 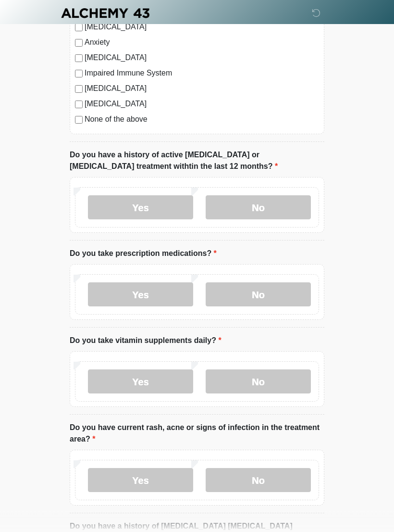 What do you see at coordinates (197, 434) in the screenshot?
I see `label: Do you have current rash, acne or signs of infection in the treatment area?` at bounding box center [197, 434].